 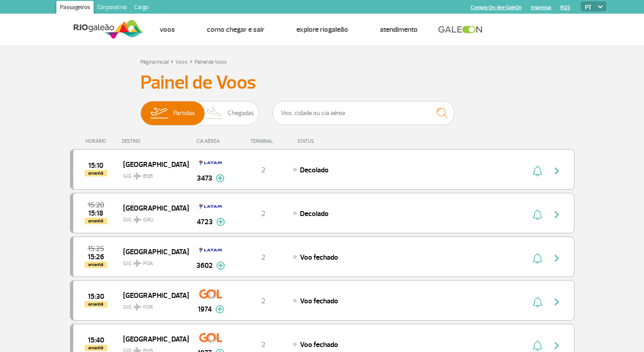 I want to click on a: Corporativo, so click(x=112, y=8).